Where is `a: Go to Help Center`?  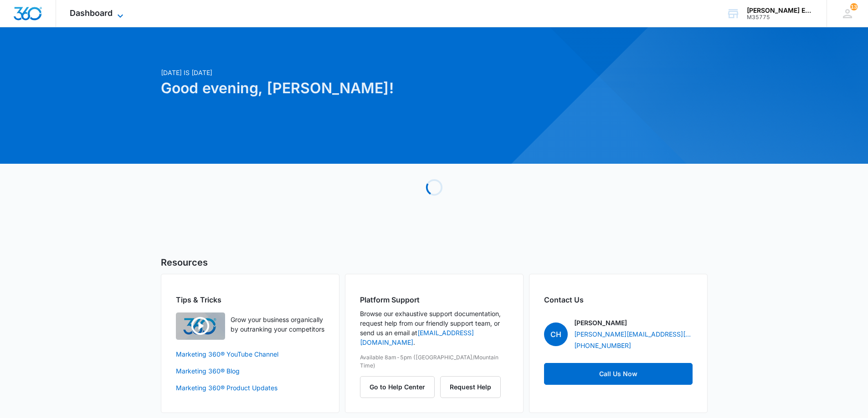 a: Go to Help Center is located at coordinates (400, 387).